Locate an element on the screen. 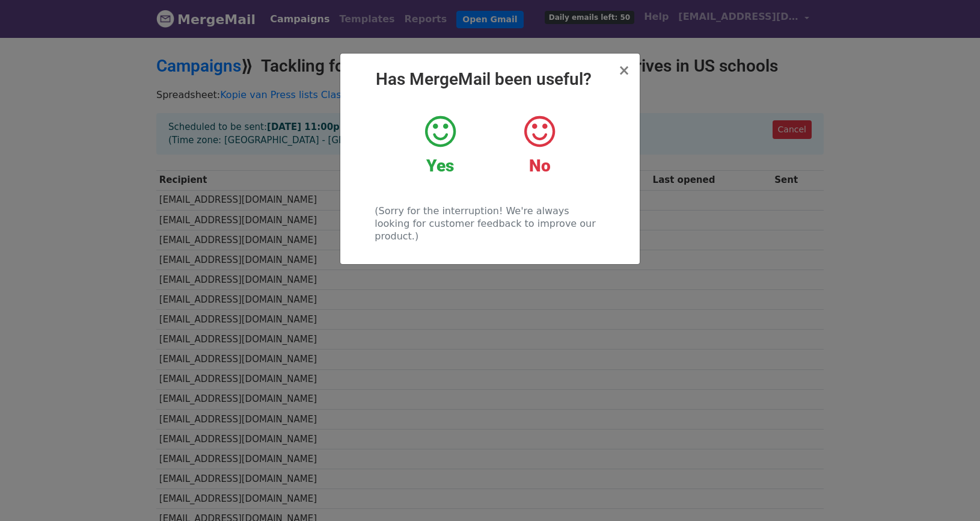 Image resolution: width=980 pixels, height=521 pixels. a: Yes is located at coordinates (440, 145).